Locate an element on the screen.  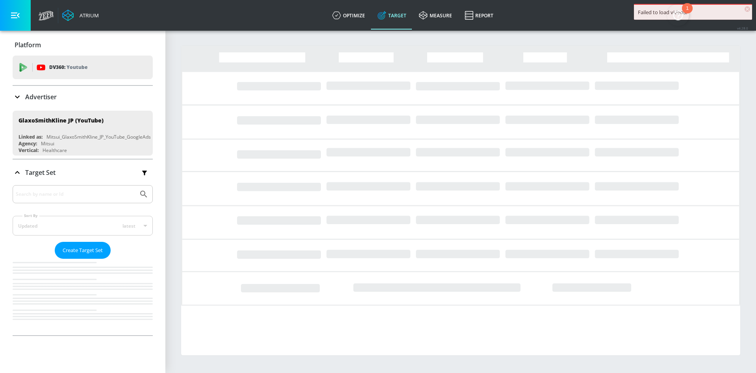
div: Failed to load videos. is located at coordinates (693, 12).